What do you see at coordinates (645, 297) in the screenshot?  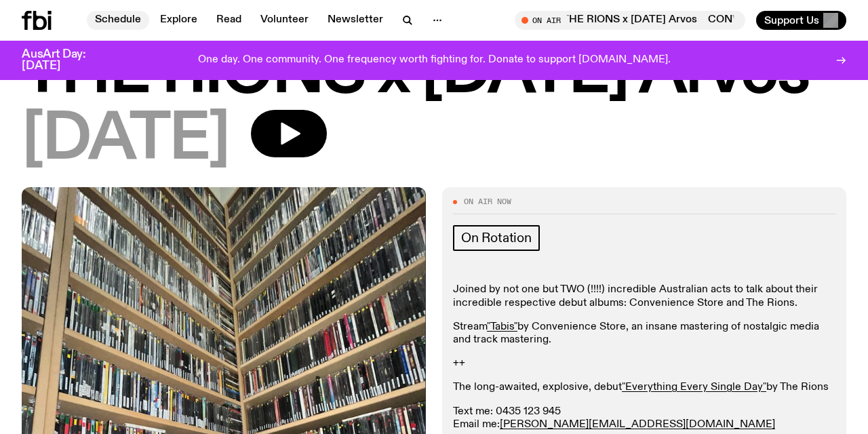 I see `p: Joined by not one but TWO (!!!!) incredible Australian acts to talk about their incredible respec...` at bounding box center [645, 297].